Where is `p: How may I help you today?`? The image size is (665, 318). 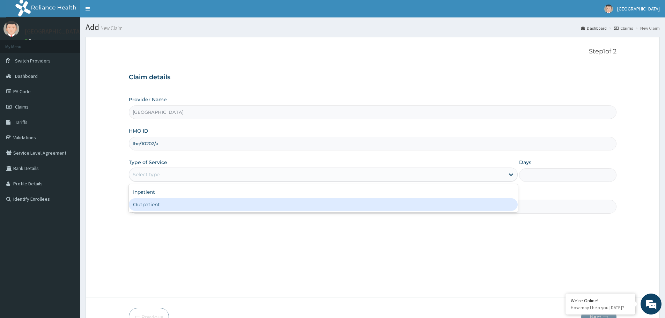
p: How may I help you today? is located at coordinates (600, 308).